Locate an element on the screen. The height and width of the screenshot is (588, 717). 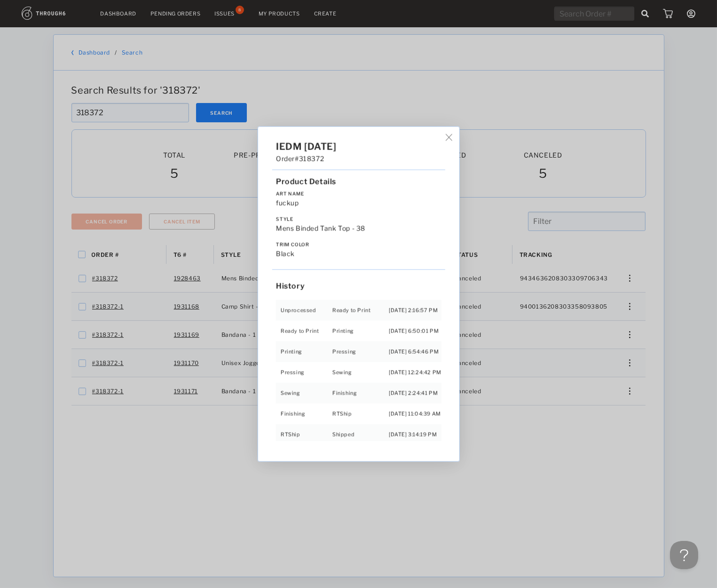
td: Unprocessed is located at coordinates (304, 310).